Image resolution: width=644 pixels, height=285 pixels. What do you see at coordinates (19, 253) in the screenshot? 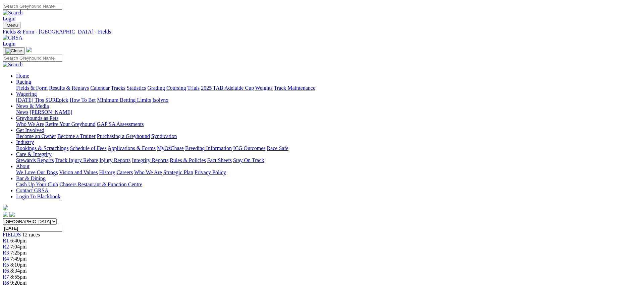
I see `span: 7:25pm` at bounding box center [19, 253].